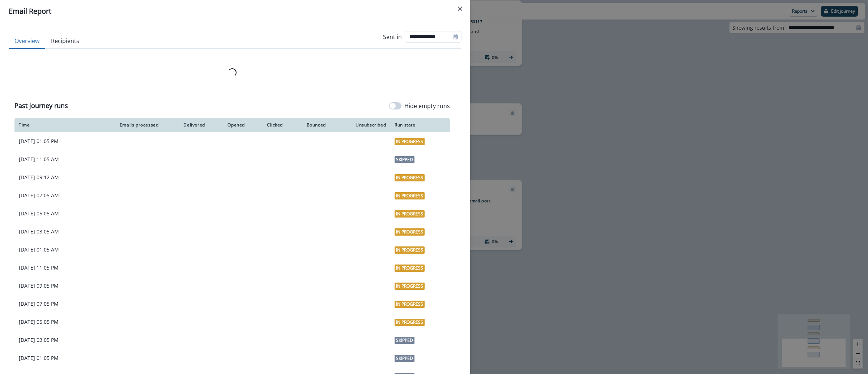  I want to click on div: Email Report, so click(235, 11).